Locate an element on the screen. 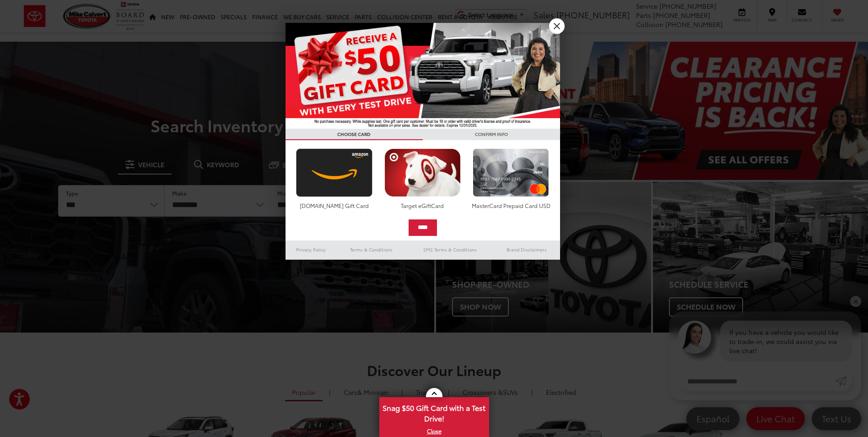  h3: CONFIRM INFO is located at coordinates (492, 134).